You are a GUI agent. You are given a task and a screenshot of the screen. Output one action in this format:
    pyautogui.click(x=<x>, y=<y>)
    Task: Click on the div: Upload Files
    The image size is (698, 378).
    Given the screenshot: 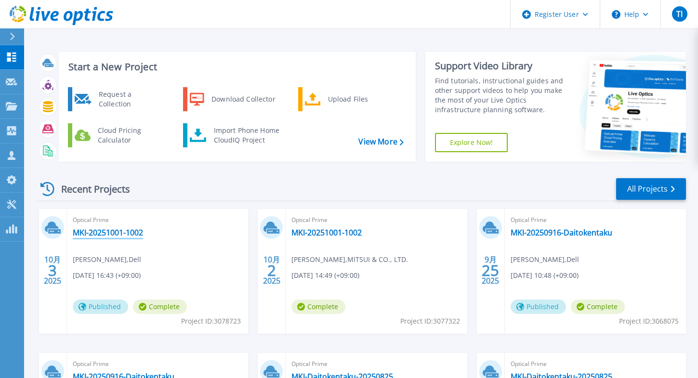 What is the action you would take?
    pyautogui.click(x=359, y=99)
    